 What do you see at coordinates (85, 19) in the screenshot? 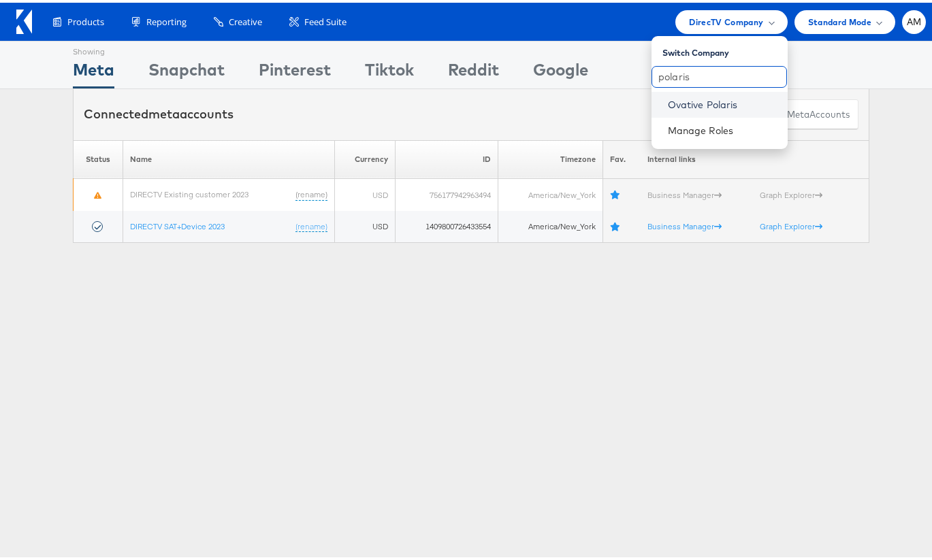
I see `span: Products` at bounding box center [85, 19].